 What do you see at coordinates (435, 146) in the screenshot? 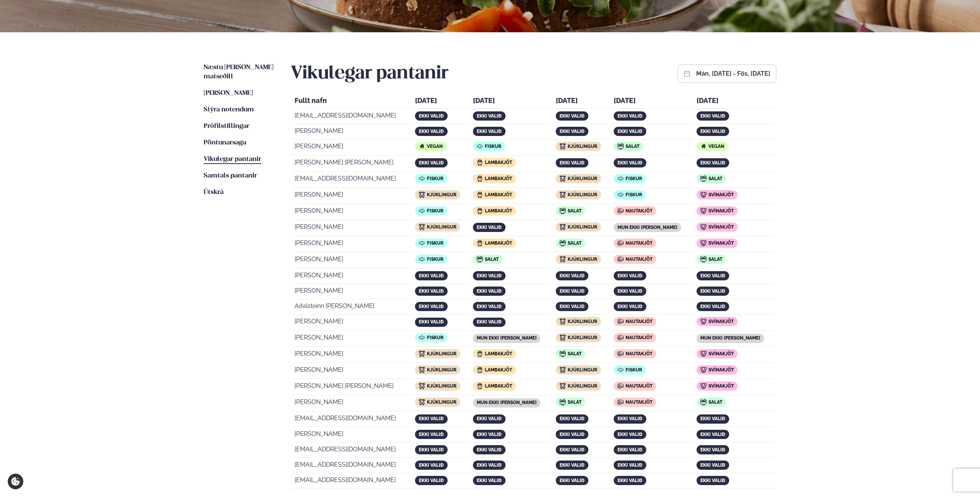
I see `span: Vegan` at bounding box center [435, 146].